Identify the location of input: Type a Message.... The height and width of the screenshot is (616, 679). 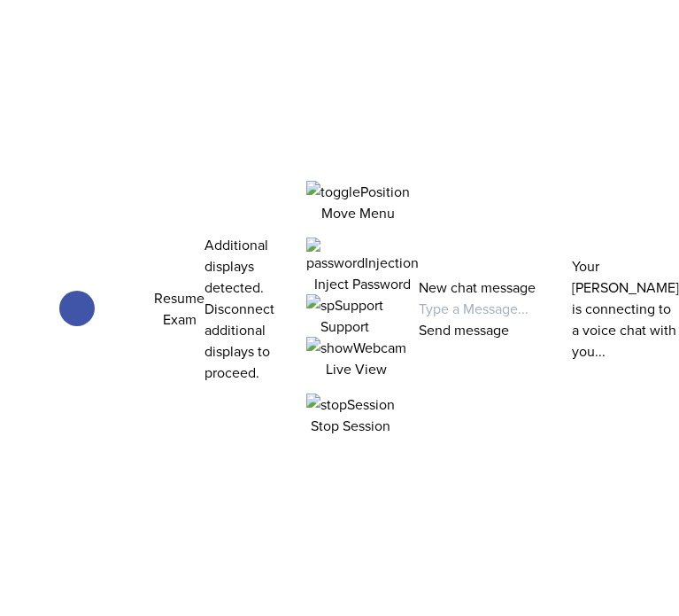
(495, 308).